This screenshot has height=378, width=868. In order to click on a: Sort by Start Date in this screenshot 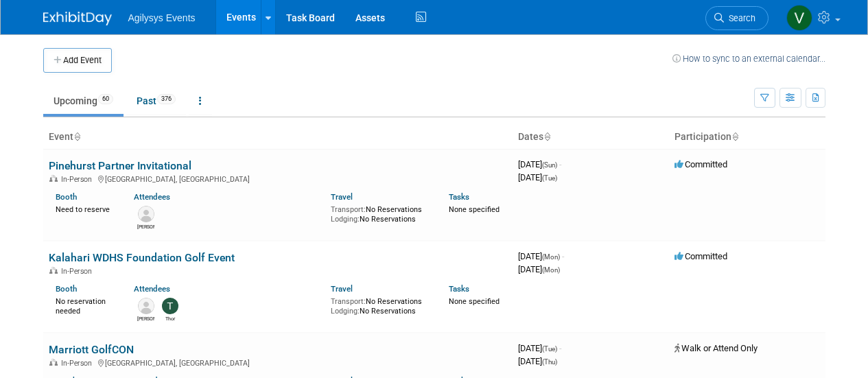, I will do `click(547, 136)`.